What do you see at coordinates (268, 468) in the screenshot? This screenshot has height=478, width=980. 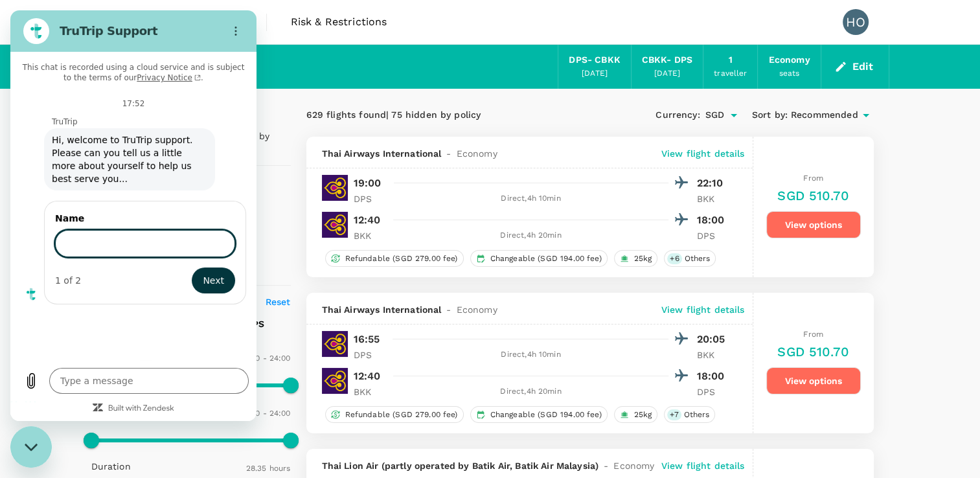 I see `span: 28.35 hours` at bounding box center [268, 468].